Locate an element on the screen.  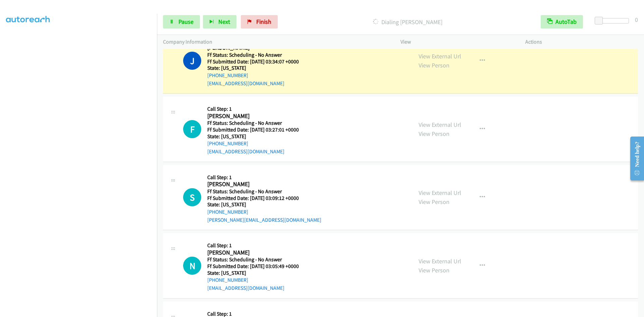
p: View is located at coordinates (456, 42).